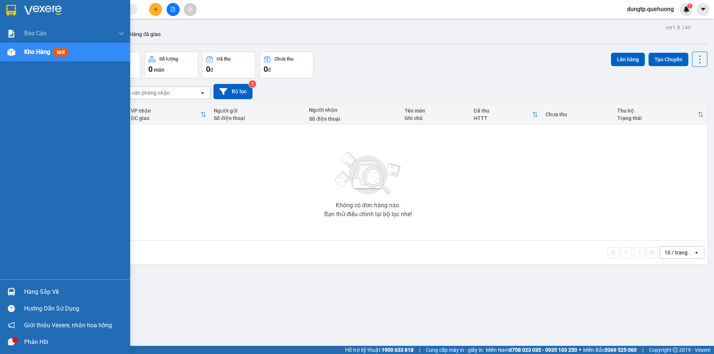 This screenshot has width=714, height=354. What do you see at coordinates (368, 174) in the screenshot?
I see `img: svg+xml;base64,PHN2ZyBjbGFzcz0ibGlzdC1wbHVnX19zdmciIHhtbG5zPSJodHRwOi8vd3d3LnczLm9yZy8yMDAwL3N2Zy...` at bounding box center [368, 174].